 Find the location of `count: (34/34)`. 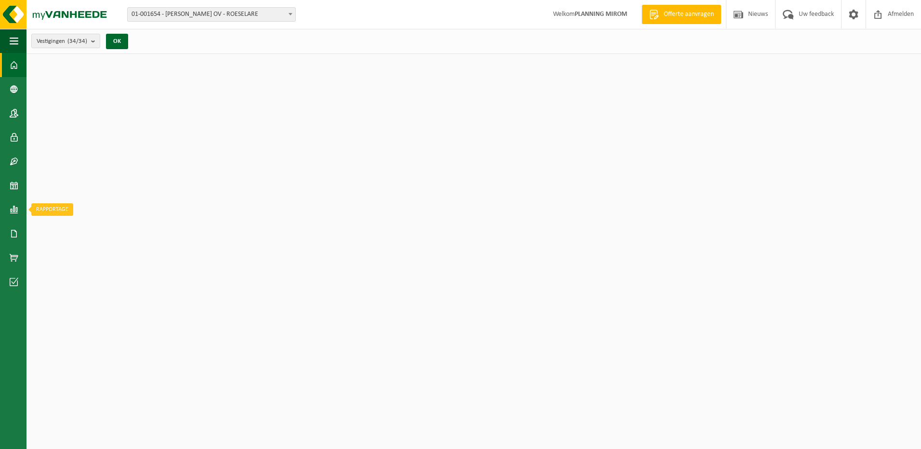

count: (34/34) is located at coordinates (77, 41).